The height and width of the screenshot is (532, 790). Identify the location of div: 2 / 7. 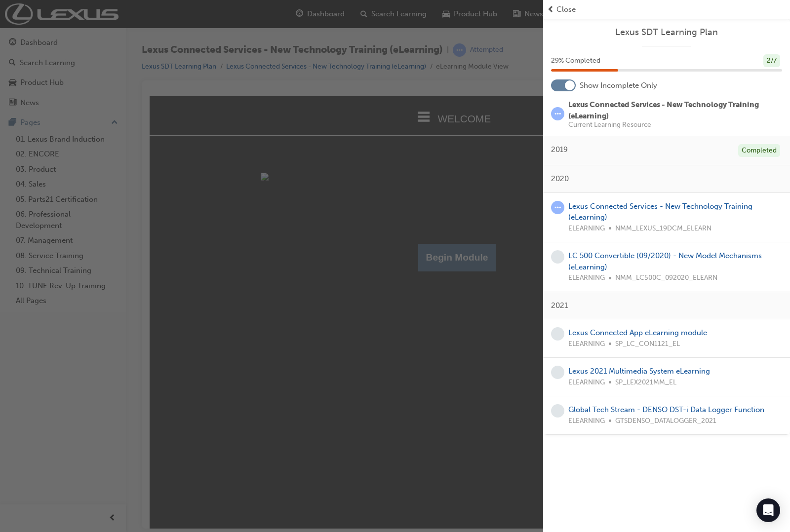
(772, 61).